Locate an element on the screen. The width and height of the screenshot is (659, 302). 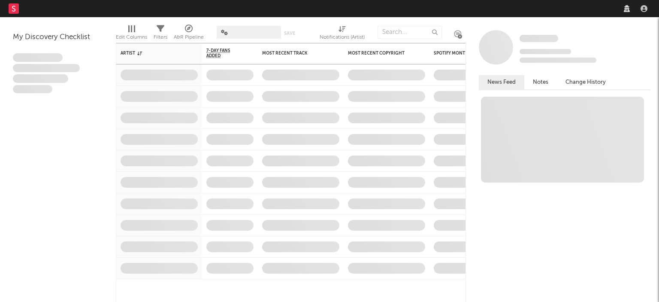
span: Lorem ipsum dolor is located at coordinates (38, 58).